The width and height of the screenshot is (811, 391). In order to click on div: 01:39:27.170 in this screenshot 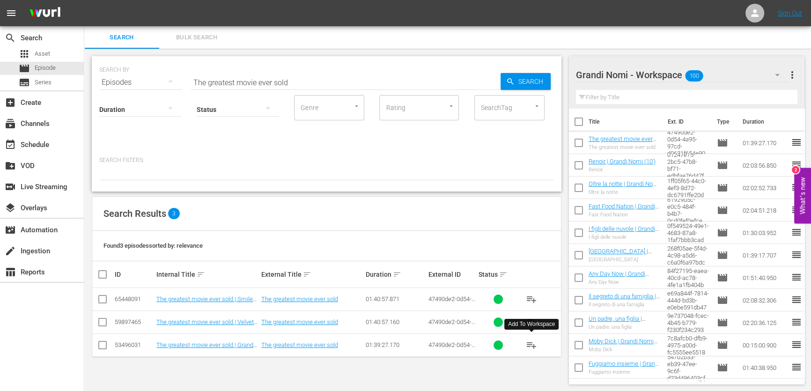, I will do `click(395, 344)`.